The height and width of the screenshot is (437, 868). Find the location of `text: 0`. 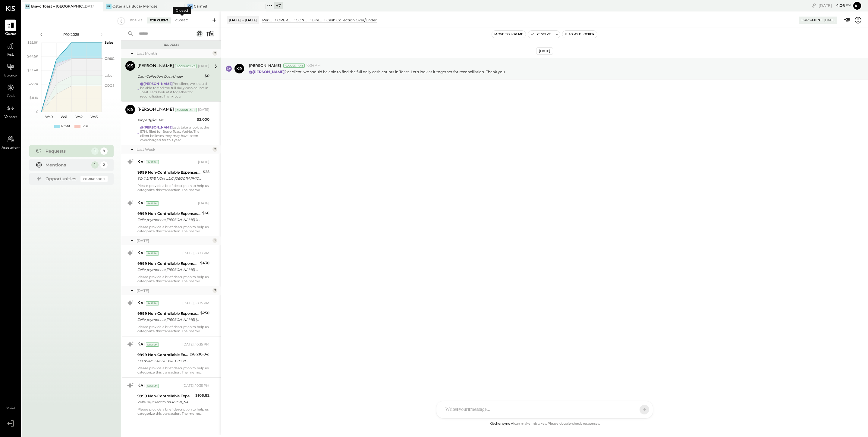

text: 0 is located at coordinates (37, 111).